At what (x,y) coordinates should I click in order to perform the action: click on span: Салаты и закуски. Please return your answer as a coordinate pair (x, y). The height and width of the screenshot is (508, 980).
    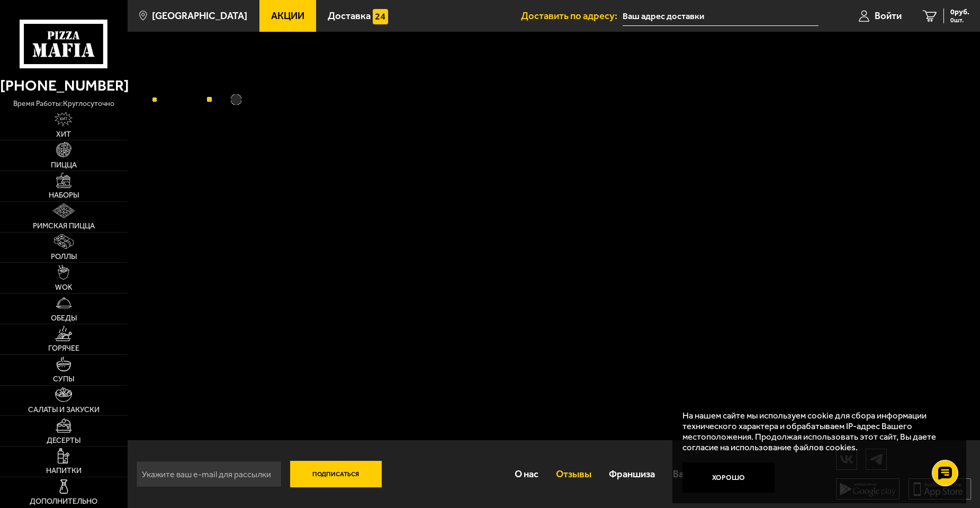
    Looking at the image, I should click on (64, 411).